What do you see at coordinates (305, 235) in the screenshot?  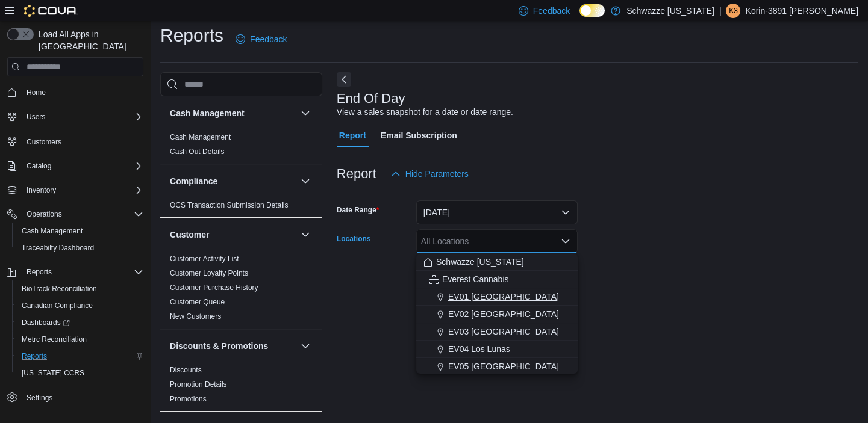 I see `button: Customer` at bounding box center [305, 235].